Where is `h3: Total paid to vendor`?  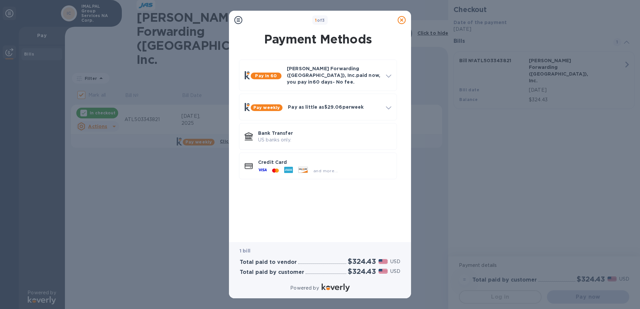 h3: Total paid to vendor is located at coordinates (268, 262).